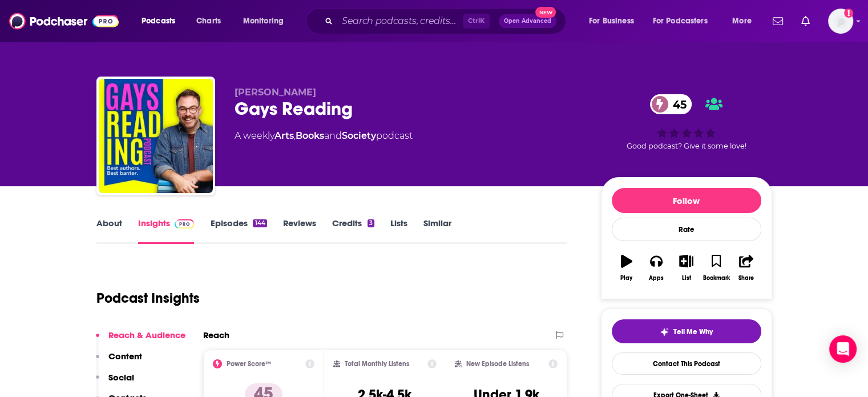 Image resolution: width=868 pixels, height=397 pixels. What do you see at coordinates (399, 231) in the screenshot?
I see `a: Lists` at bounding box center [399, 231].